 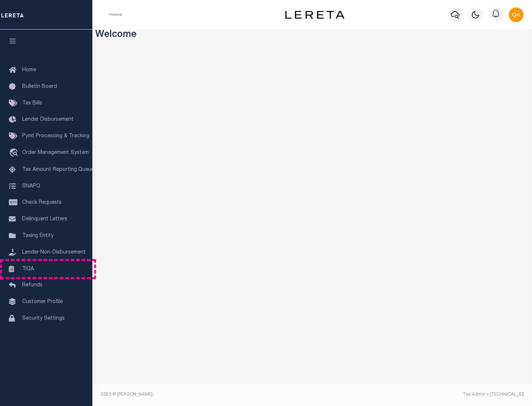 I want to click on span: Order Management System, so click(x=55, y=153).